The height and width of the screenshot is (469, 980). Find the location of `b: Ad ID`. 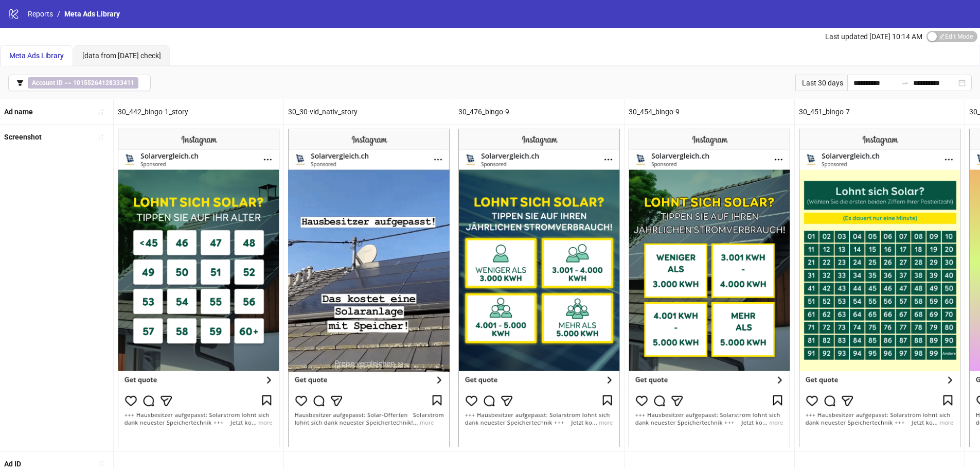

b: Ad ID is located at coordinates (12, 464).